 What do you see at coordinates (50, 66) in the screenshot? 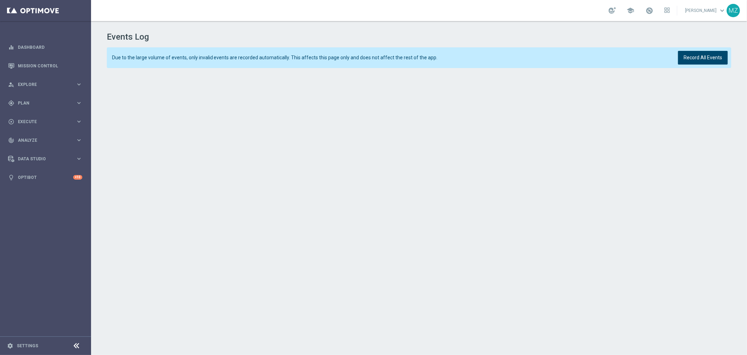
I see `a: Mission Control` at bounding box center [50, 66].